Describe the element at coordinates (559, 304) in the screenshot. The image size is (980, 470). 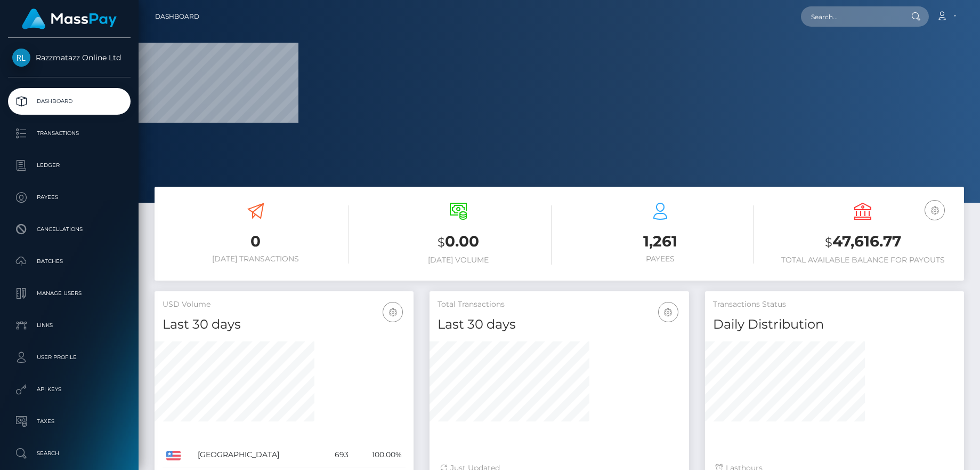
I see `h5: Total Transactions` at that location.